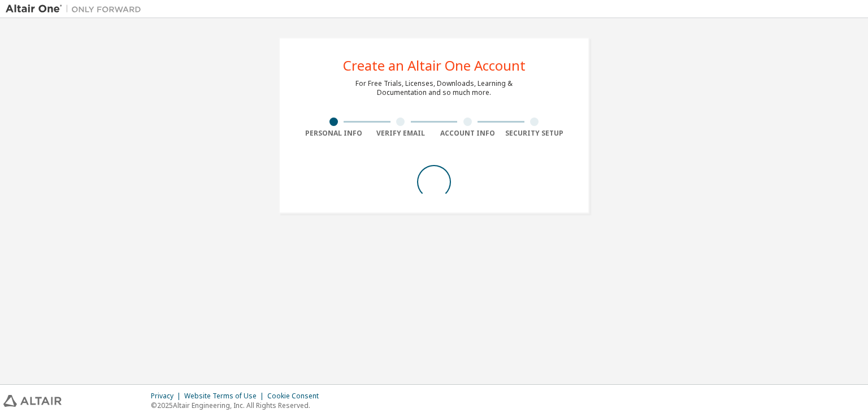 This screenshot has height=417, width=868. I want to click on p: © 2025 Altair Engineering, Inc. All Rights Reserved., so click(238, 405).